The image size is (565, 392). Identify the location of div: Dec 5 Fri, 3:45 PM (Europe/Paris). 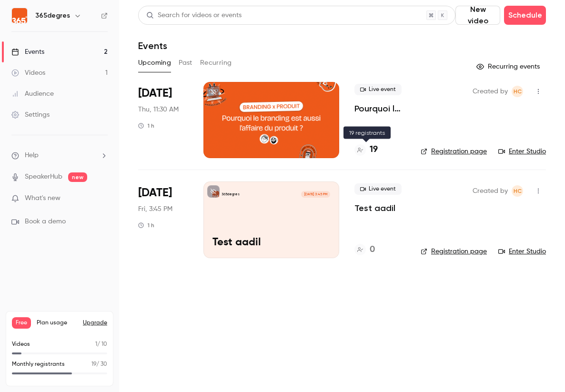
(163, 219).